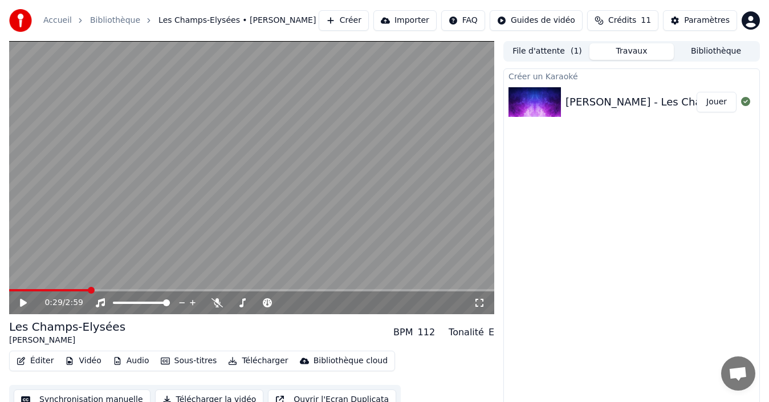 The image size is (769, 402). What do you see at coordinates (58, 21) in the screenshot?
I see `a: Accueil` at bounding box center [58, 21].